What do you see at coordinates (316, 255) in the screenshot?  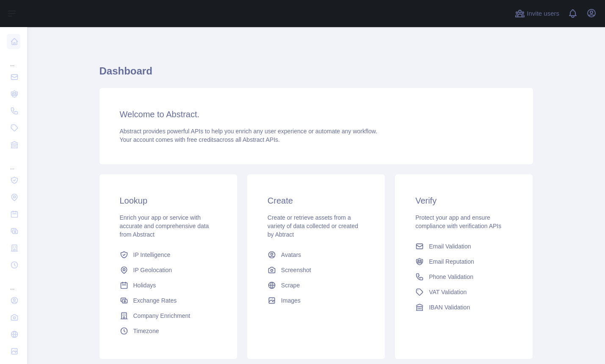 I see `a: Avatars` at bounding box center [316, 255].